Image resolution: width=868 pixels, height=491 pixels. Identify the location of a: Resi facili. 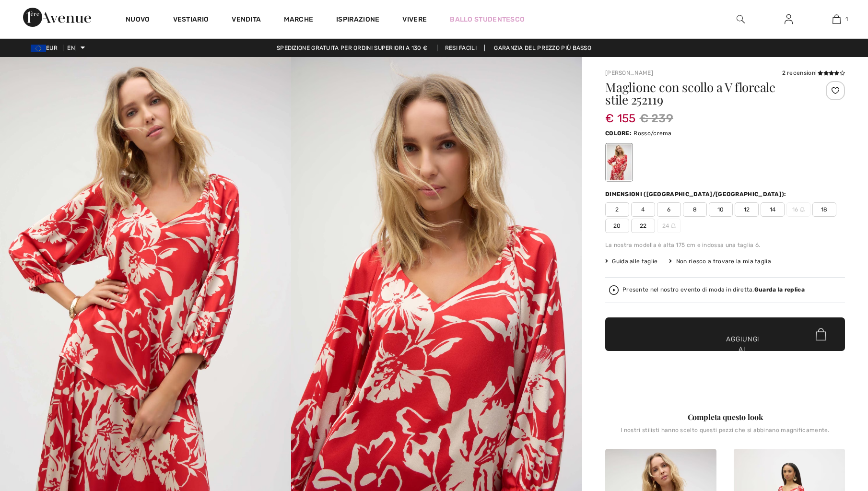
(461, 48).